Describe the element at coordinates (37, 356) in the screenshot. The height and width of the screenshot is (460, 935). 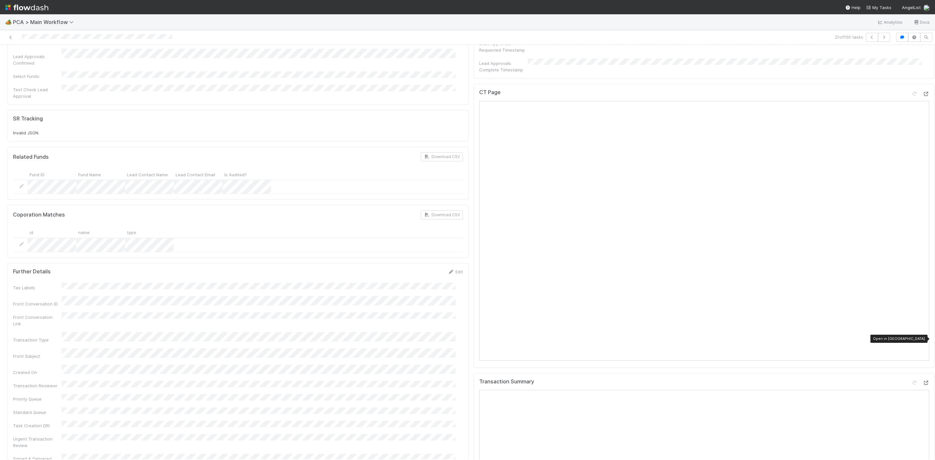
I see `div: Front Subject` at that location.